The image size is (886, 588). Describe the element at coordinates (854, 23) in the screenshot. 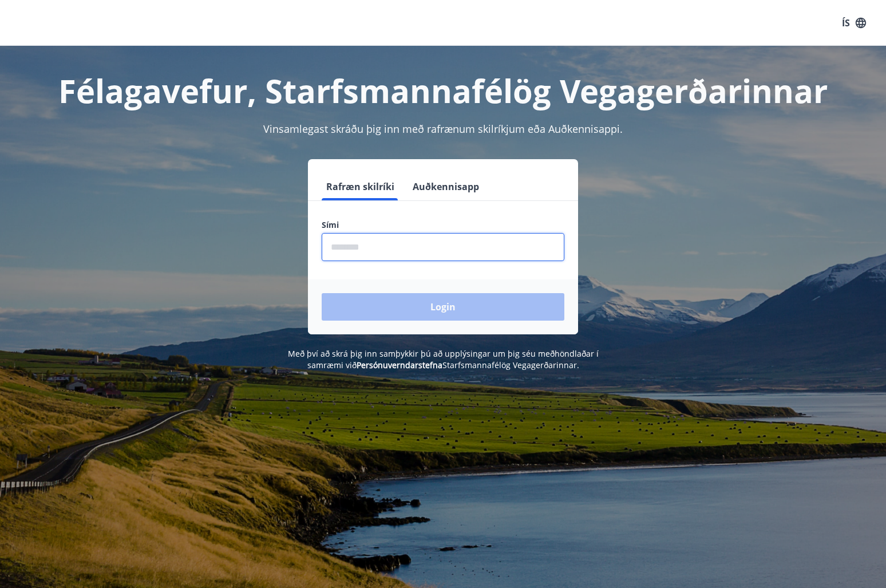

I see `button: ÍS` at that location.